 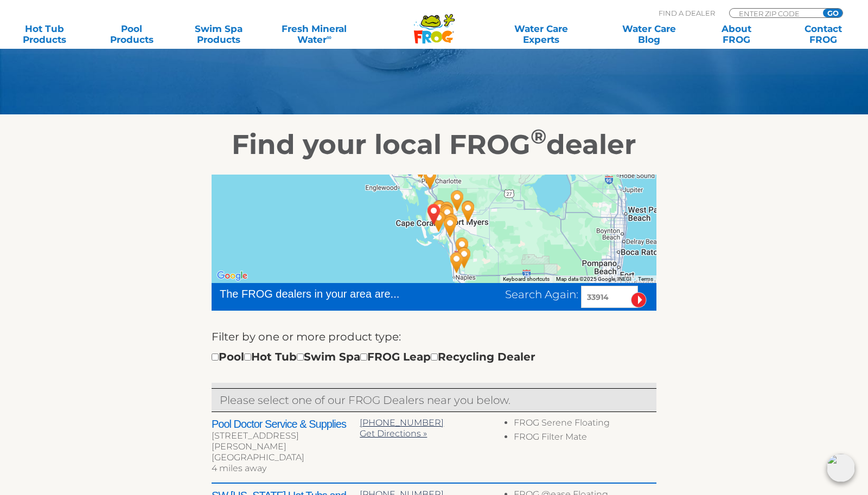 What do you see at coordinates (450, 227) in the screenshot?
I see `div: Leslie's Poolmart Inc # 689 - 13 miles away.` at bounding box center [450, 227].